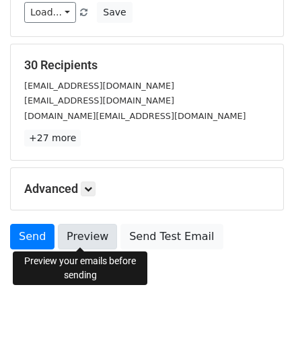 Image resolution: width=294 pixels, height=361 pixels. Describe the element at coordinates (50, 12) in the screenshot. I see `a: Load...` at that location.